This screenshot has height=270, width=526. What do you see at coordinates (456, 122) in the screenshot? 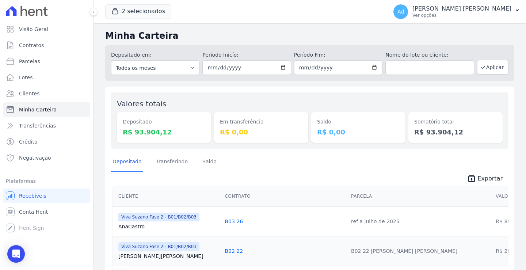
I see `dt: Somatório total` at bounding box center [456, 122].